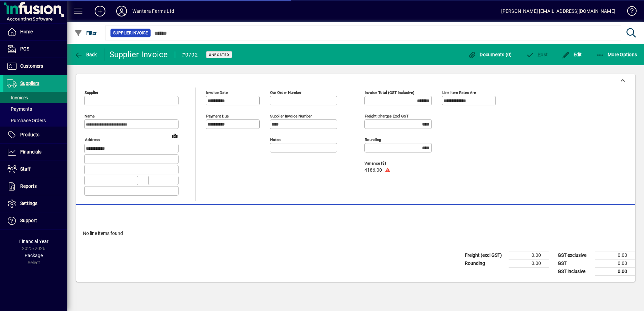  What do you see at coordinates (485, 255) in the screenshot?
I see `td: Freight (excl GST)` at bounding box center [485, 255].